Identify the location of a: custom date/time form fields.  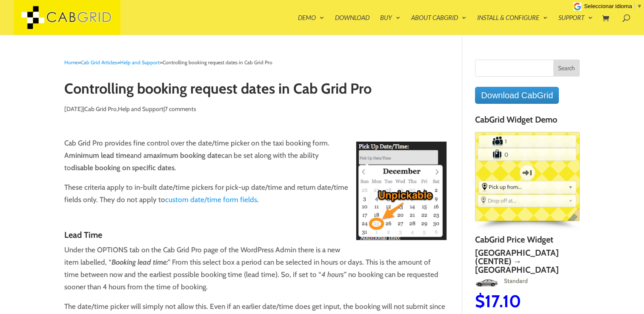
(211, 200).